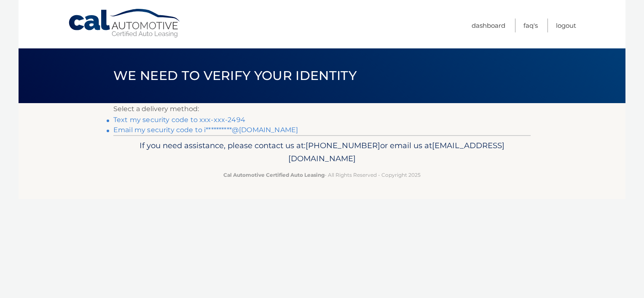 This screenshot has width=644, height=298. Describe the element at coordinates (179, 120) in the screenshot. I see `a: Text my security code to xxx-xxx-2494` at that location.